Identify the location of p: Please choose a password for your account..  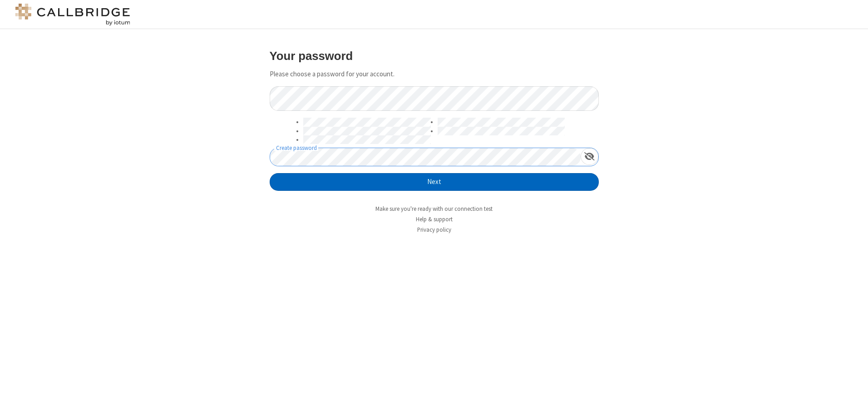
(434, 74).